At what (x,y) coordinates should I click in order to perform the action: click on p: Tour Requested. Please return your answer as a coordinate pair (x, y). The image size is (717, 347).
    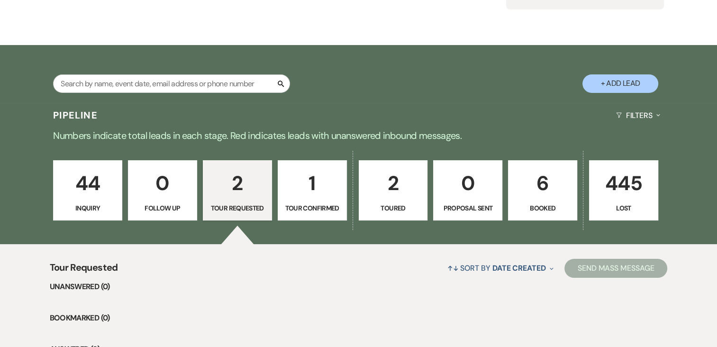
    Looking at the image, I should click on (237, 208).